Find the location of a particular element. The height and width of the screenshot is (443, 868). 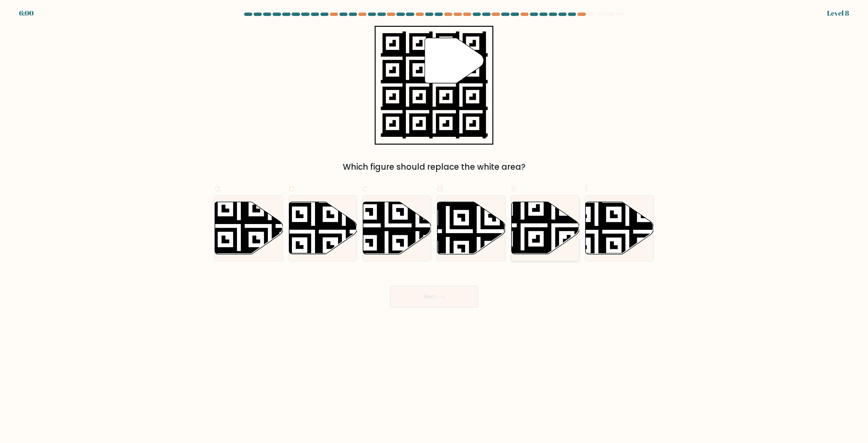

div: Which figure should replace the white area? is located at coordinates (434, 167).